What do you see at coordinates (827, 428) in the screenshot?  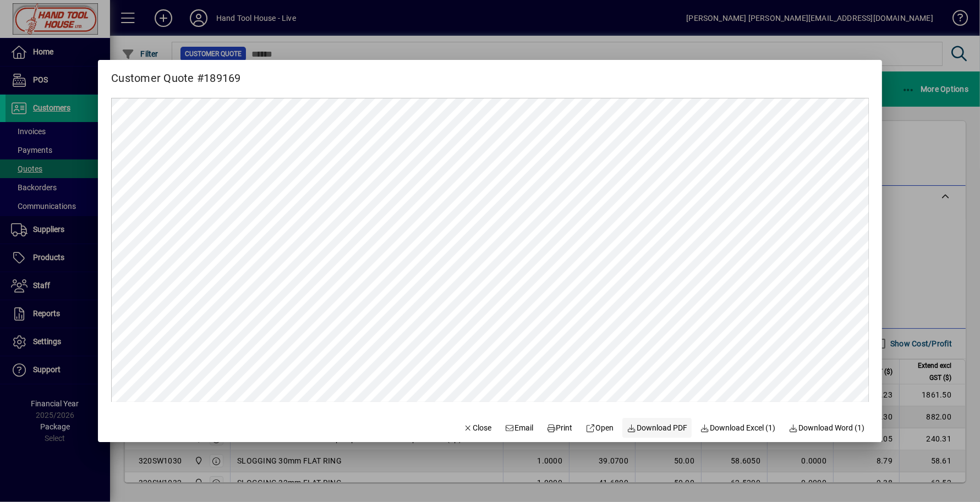 I see `span: Download Word (1)` at bounding box center [827, 428].